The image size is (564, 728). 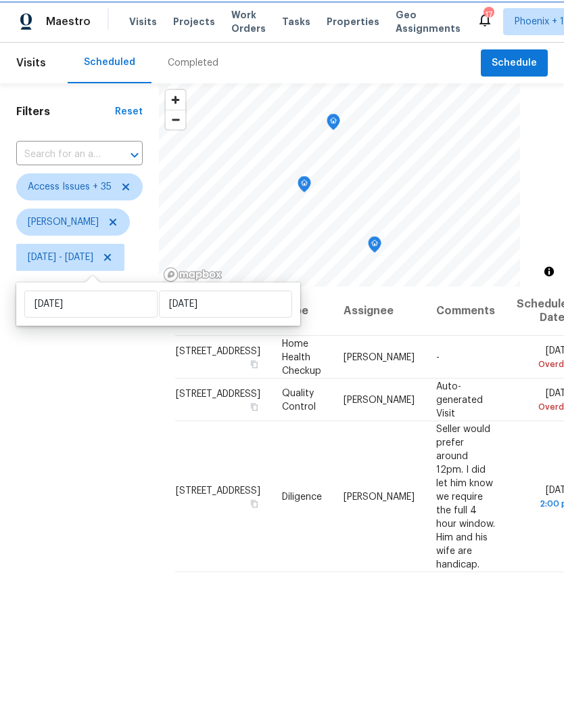 I want to click on a: Mapbox homepage, so click(x=193, y=274).